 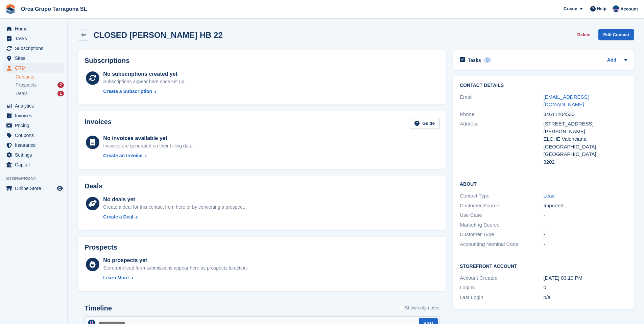 I want to click on span: Prospects, so click(x=26, y=85).